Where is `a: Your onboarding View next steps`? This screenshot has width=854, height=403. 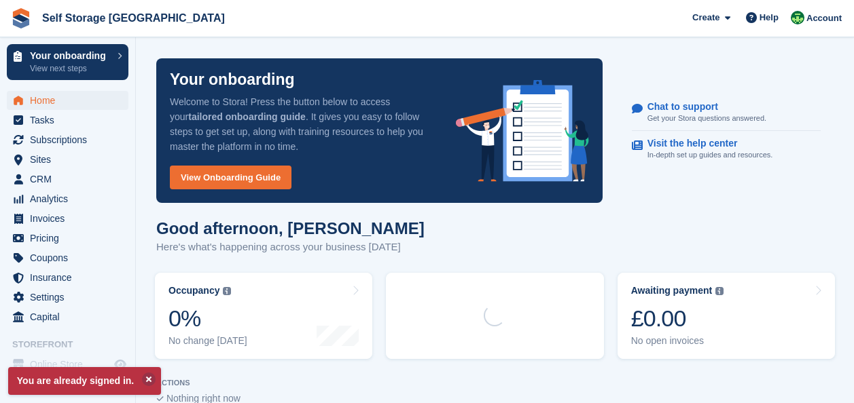 a: Your onboarding View next steps is located at coordinates (67, 62).